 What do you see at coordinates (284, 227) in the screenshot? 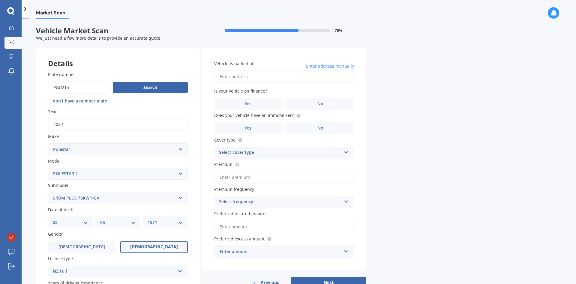
I see `input: Enter amount` at bounding box center [284, 227].